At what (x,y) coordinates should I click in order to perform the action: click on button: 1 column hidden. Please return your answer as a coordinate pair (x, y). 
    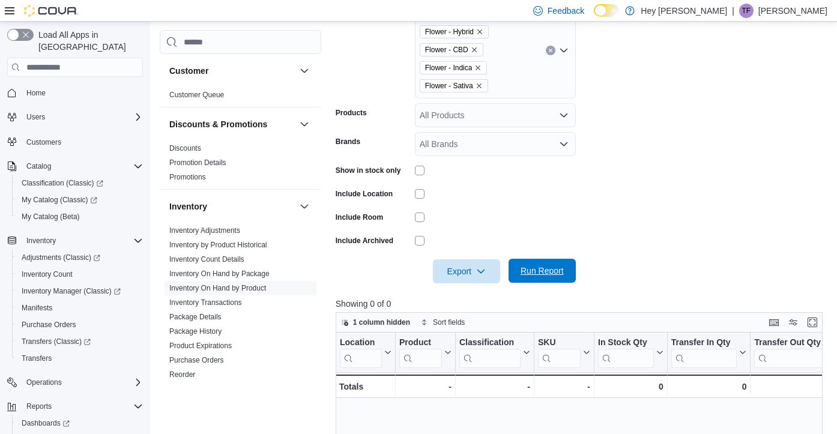
    Looking at the image, I should click on (375, 322).